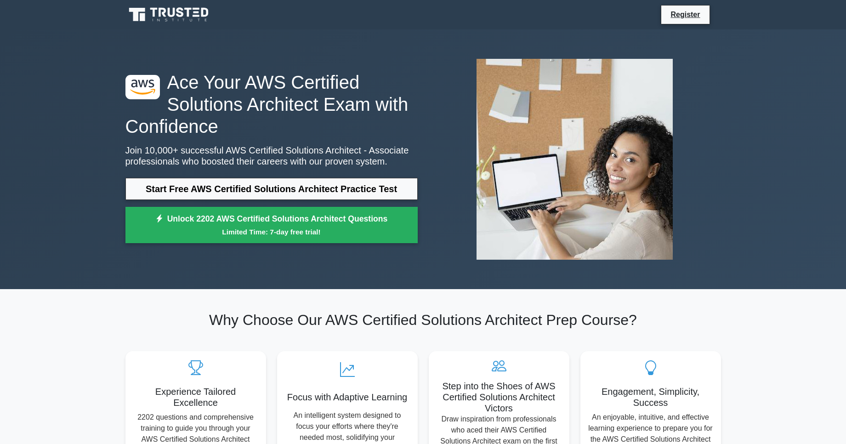 Image resolution: width=846 pixels, height=444 pixels. What do you see at coordinates (271, 156) in the screenshot?
I see `p: Join 10,000+ successful AWS Certified Solutions Architect - Associate professionals who boosted t...` at bounding box center [271, 156].